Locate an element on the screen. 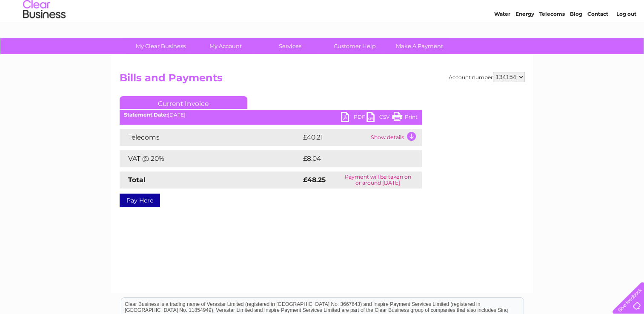 This screenshot has width=644, height=314. a: Current Invoice is located at coordinates (183, 103).